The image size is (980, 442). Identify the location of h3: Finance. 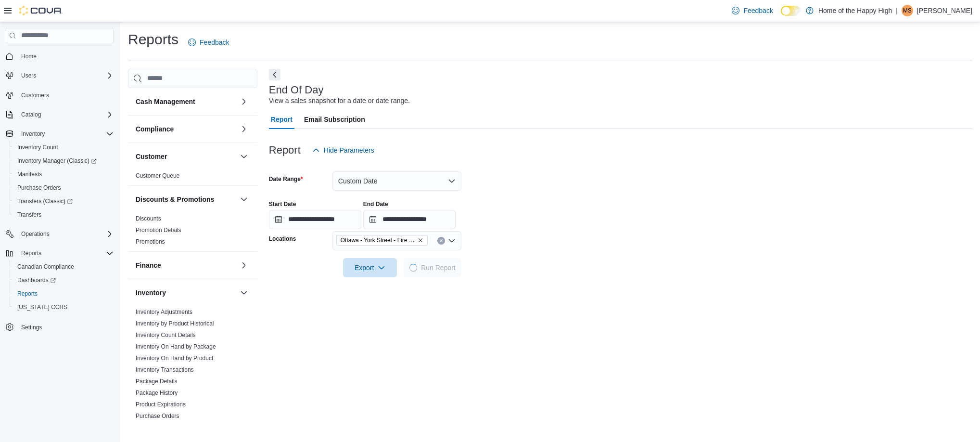
(148, 265).